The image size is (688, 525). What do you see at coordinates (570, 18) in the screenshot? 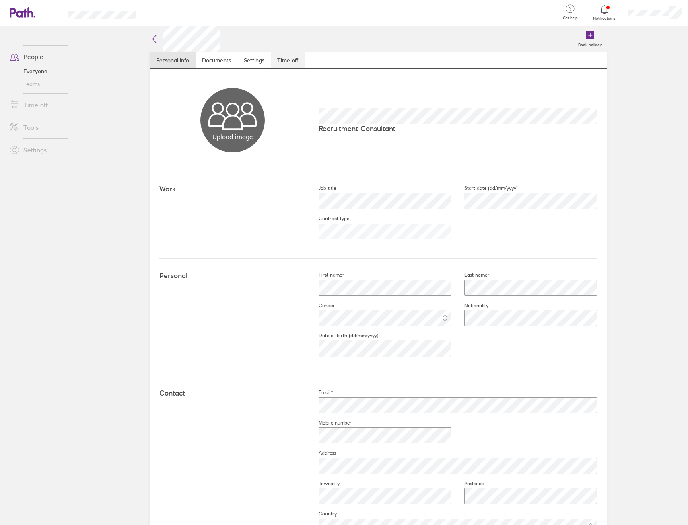
I see `span: Get help` at bounding box center [570, 18].